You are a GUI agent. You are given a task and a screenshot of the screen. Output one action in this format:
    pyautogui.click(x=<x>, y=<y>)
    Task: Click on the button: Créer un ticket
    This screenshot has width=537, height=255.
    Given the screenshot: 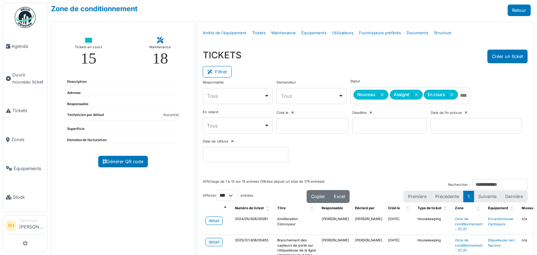 What is the action you would take?
    pyautogui.click(x=507, y=56)
    